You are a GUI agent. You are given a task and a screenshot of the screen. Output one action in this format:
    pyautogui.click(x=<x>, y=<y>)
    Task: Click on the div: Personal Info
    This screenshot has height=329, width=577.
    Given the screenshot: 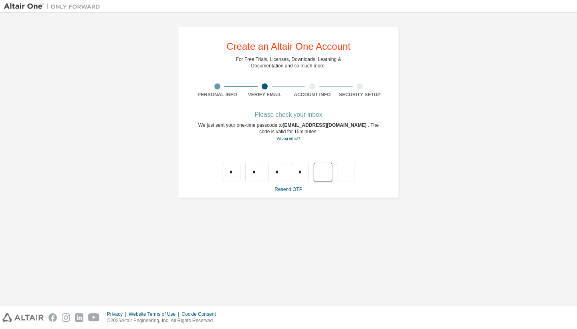 What is the action you would take?
    pyautogui.click(x=217, y=95)
    